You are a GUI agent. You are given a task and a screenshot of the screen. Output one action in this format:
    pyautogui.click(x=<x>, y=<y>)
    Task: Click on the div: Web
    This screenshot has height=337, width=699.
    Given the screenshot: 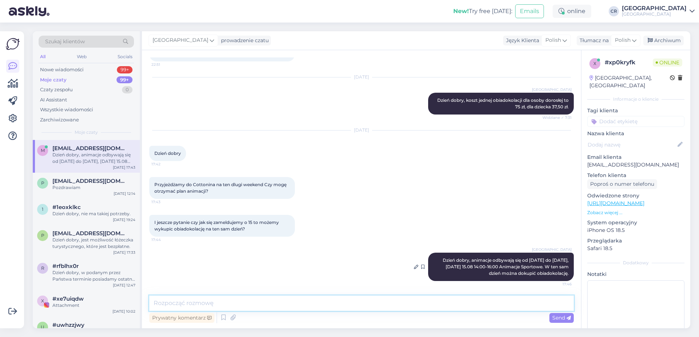 What is the action you would take?
    pyautogui.click(x=82, y=57)
    